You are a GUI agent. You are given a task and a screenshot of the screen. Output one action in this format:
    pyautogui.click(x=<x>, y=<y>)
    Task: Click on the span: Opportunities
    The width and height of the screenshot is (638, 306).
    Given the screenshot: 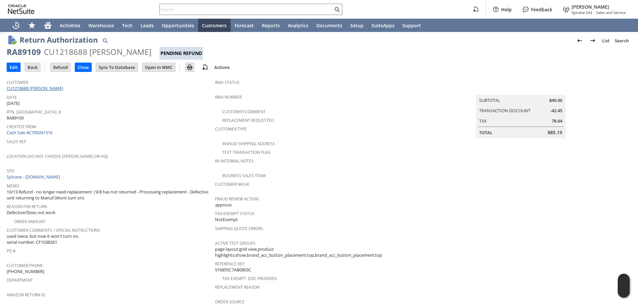 What is the action you would take?
    pyautogui.click(x=178, y=25)
    